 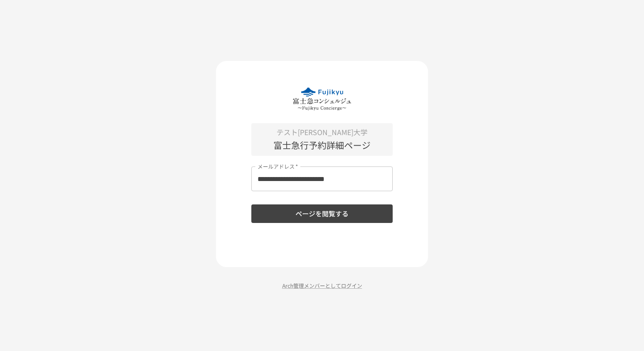 What do you see at coordinates (322, 146) in the screenshot?
I see `p: 富士急行予約詳細ページ` at bounding box center [322, 146].